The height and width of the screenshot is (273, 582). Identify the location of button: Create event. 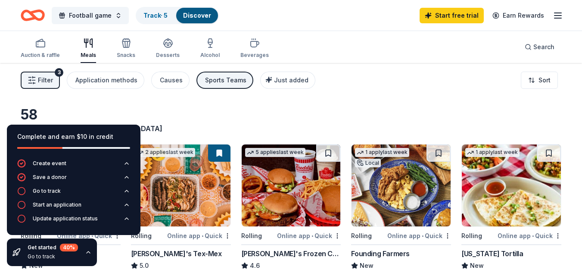
(74, 166).